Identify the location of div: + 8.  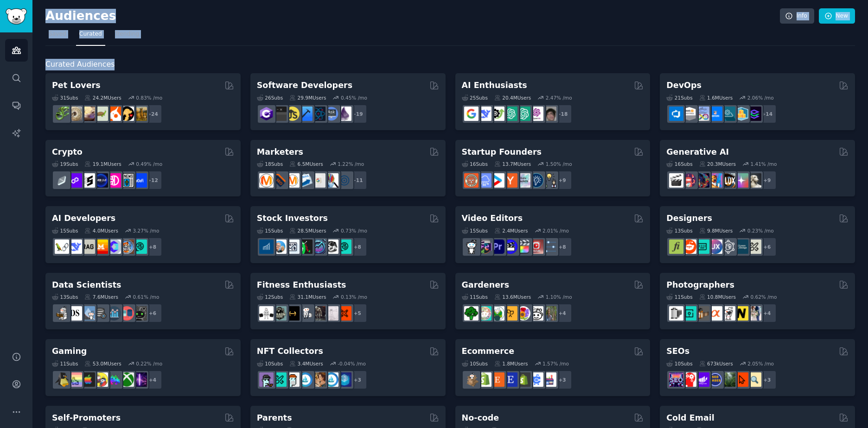
(152, 247).